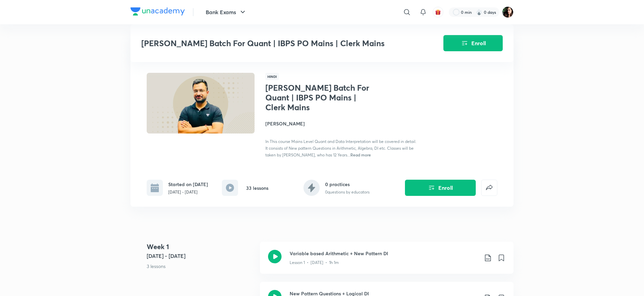 Image resolution: width=644 pixels, height=296 pixels. Describe the element at coordinates (200, 266) in the screenshot. I see `p: 3 lessons` at that location.